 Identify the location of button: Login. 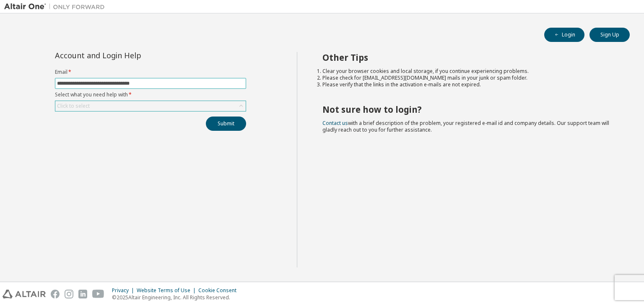
(564, 35).